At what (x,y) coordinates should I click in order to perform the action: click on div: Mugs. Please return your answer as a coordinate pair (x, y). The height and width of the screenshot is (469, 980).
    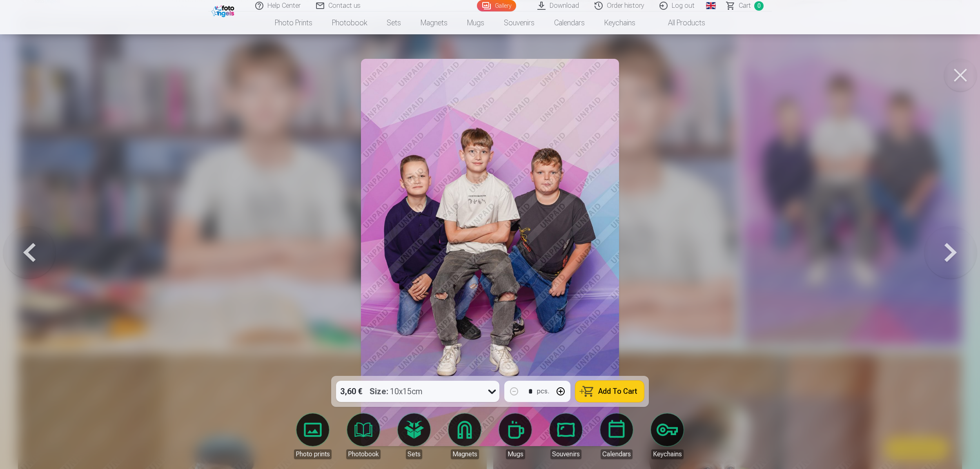
    Looking at the image, I should click on (516, 454).